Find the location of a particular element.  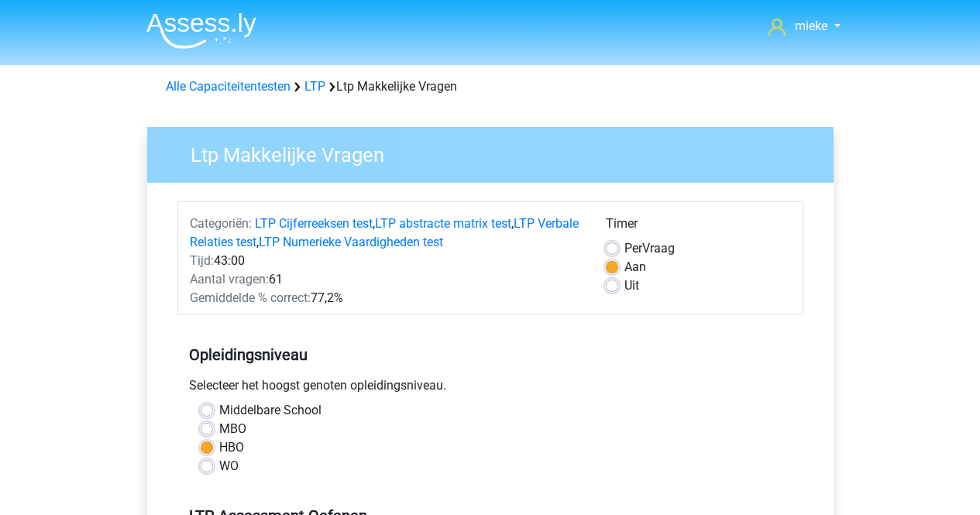

span: Aantal vragen: is located at coordinates (229, 279).